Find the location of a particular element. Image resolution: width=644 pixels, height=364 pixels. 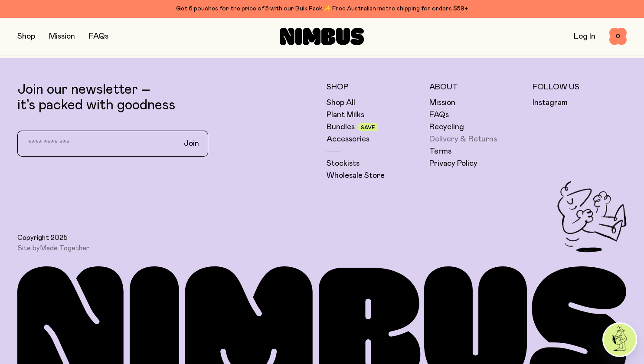

a: Delivery & Returns is located at coordinates (463, 139).